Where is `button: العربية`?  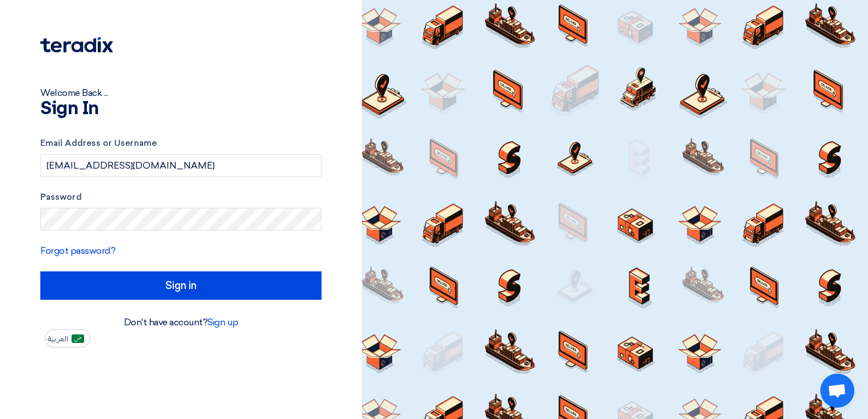
button: العربية is located at coordinates (67, 338).